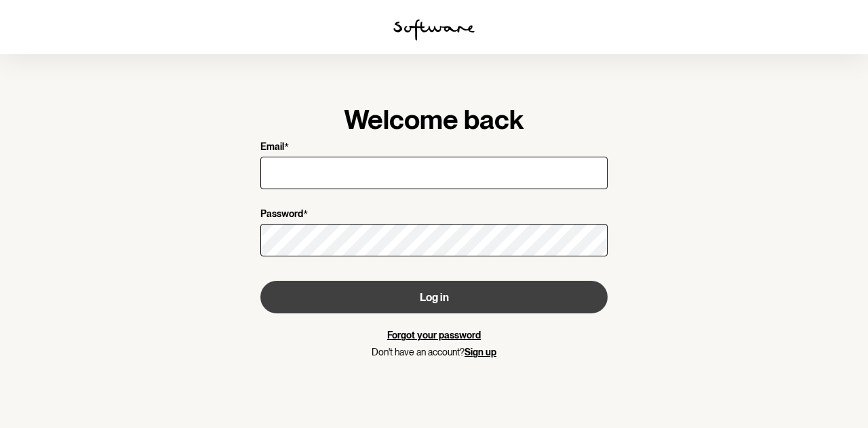  Describe the element at coordinates (480, 352) in the screenshot. I see `a: Sign up` at that location.